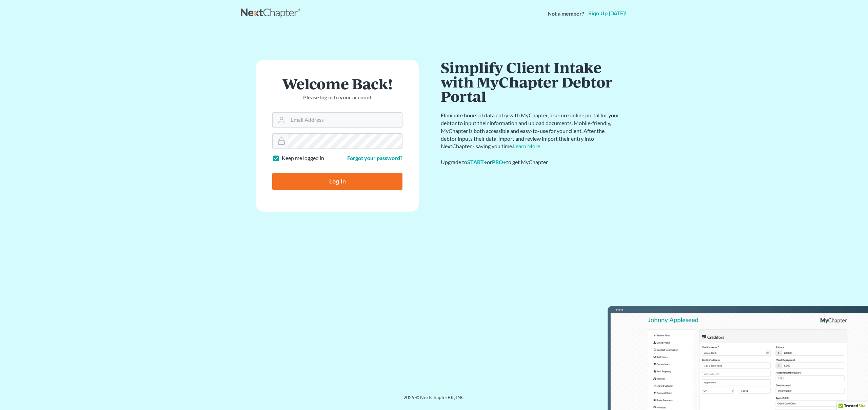 Image resolution: width=868 pixels, height=410 pixels. I want to click on p: Eliminate hours of data entry with MyChapter, a secure online portal for your debtor to input the..., so click(531, 131).